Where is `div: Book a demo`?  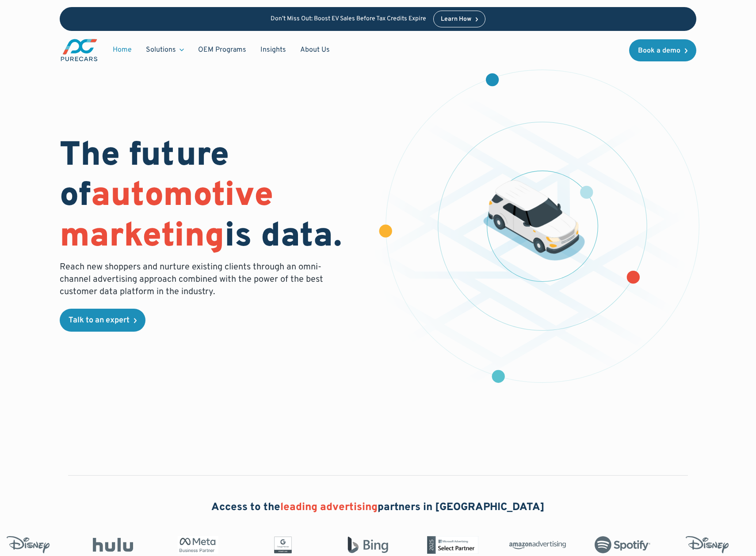
div: Book a demo is located at coordinates (659, 50).